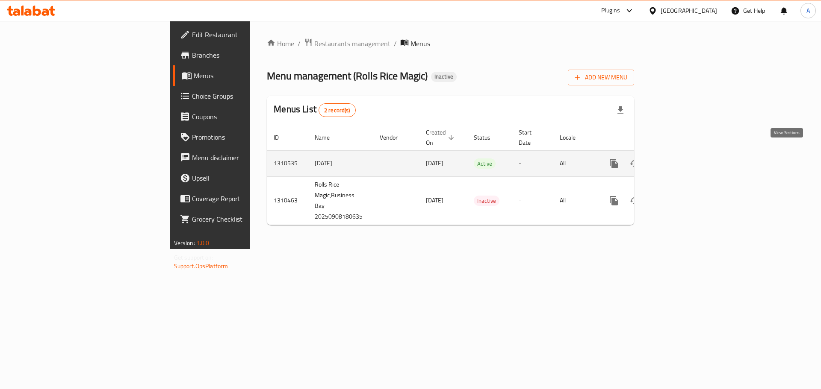 The width and height of the screenshot is (821, 389). I want to click on span: Menu disclaimer, so click(246, 158).